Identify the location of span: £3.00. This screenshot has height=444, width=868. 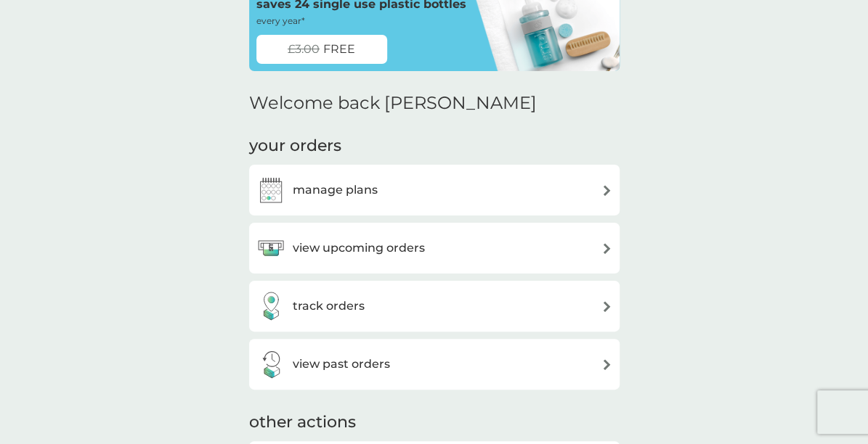
(303, 50).